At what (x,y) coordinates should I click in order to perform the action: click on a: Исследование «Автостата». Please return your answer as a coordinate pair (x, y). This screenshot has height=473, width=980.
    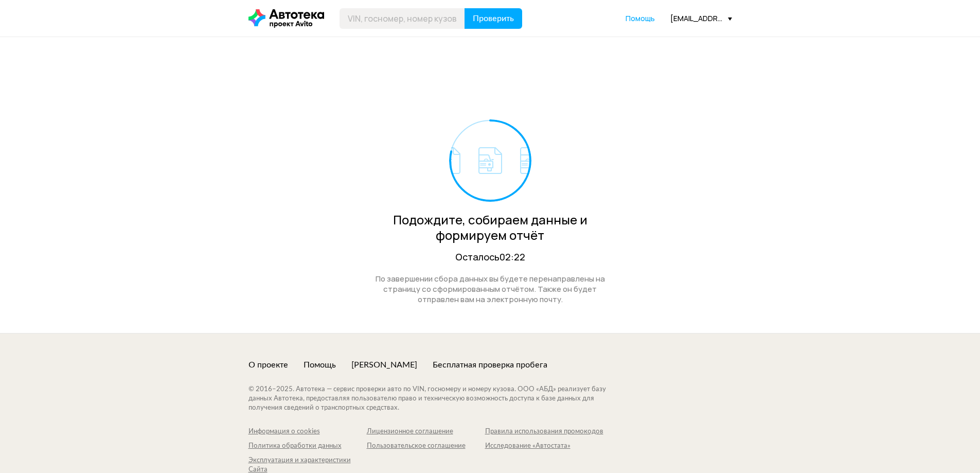
    Looking at the image, I should click on (544, 446).